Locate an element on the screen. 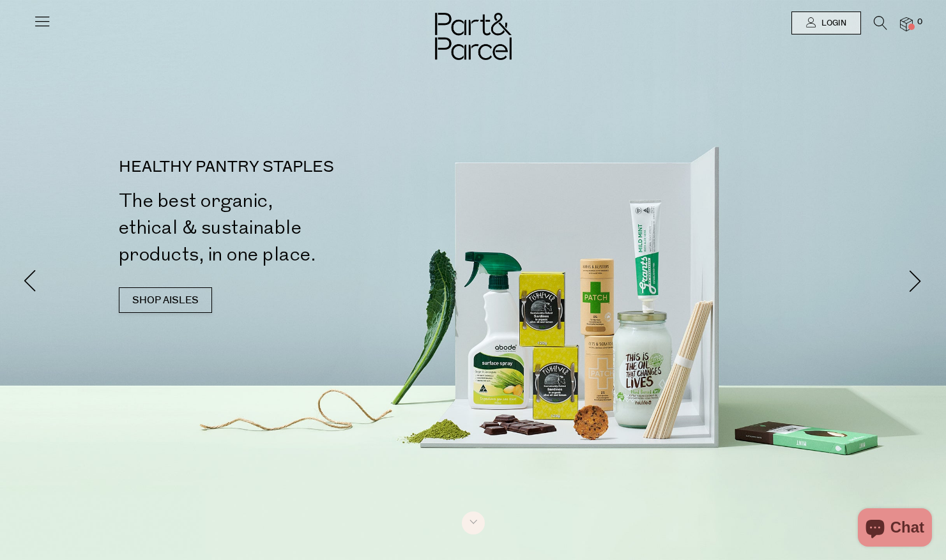 This screenshot has width=946, height=560. h2: The best organic, ethical & sustainable products, in one place. is located at coordinates (298, 228).